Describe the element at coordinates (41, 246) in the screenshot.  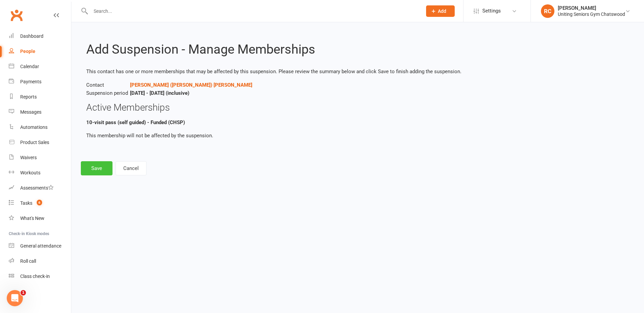
I see `div: General attendance` at that location.